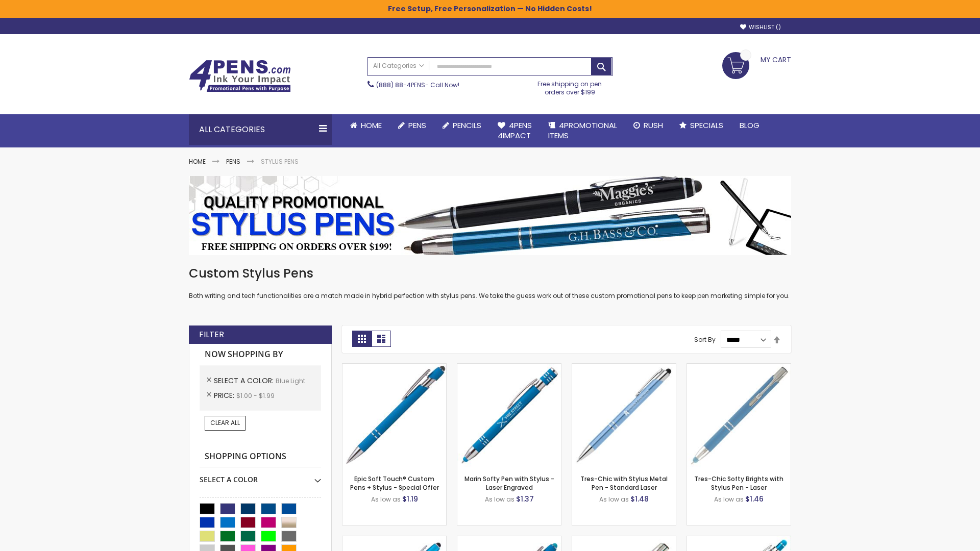  Describe the element at coordinates (639, 499) in the screenshot. I see `span: $1.48` at that location.